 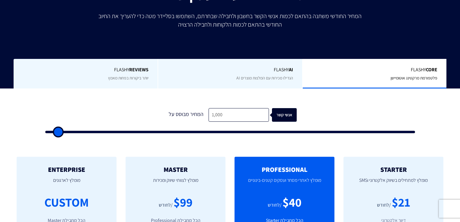 What do you see at coordinates (400, 202) in the screenshot?
I see `div: $21` at bounding box center [400, 202].